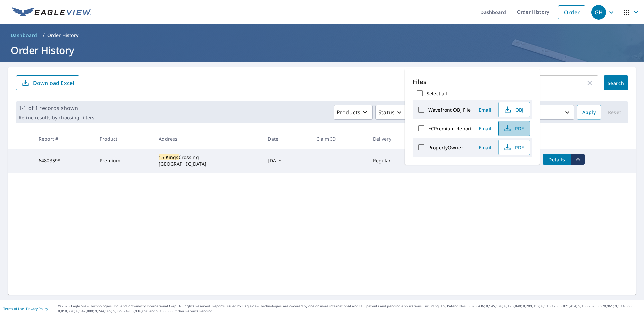 The width and height of the screenshot is (644, 317). I want to click on p: Status, so click(387, 113).